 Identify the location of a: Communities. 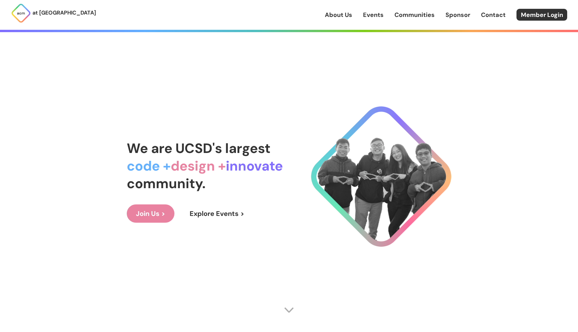
(414, 15).